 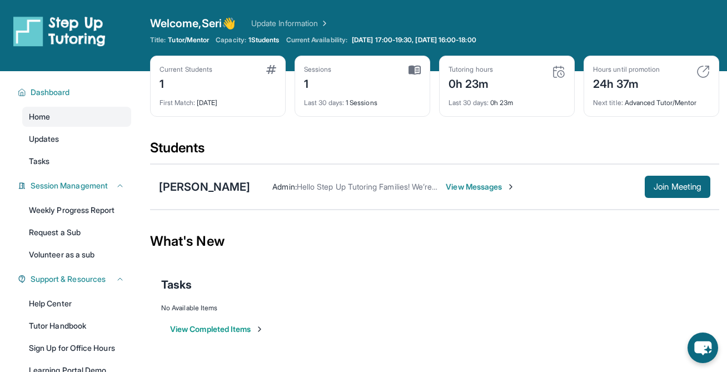 I want to click on a: Volunteer as a sub, so click(x=77, y=255).